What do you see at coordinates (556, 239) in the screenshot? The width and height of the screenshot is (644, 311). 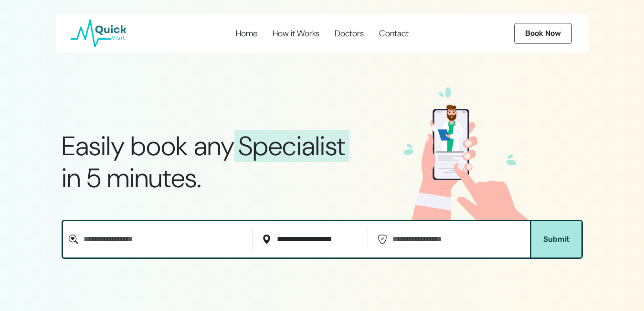 I see `a: Submit` at bounding box center [556, 239].